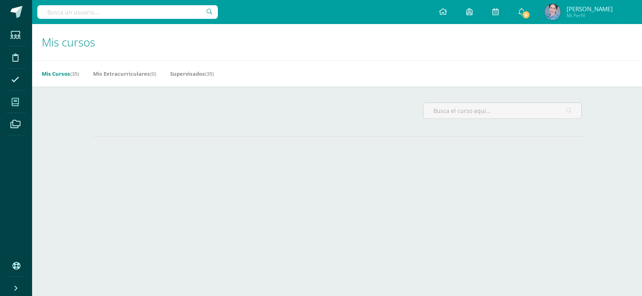  What do you see at coordinates (192, 74) in the screenshot?
I see `a: Supervisados(35)` at bounding box center [192, 74].